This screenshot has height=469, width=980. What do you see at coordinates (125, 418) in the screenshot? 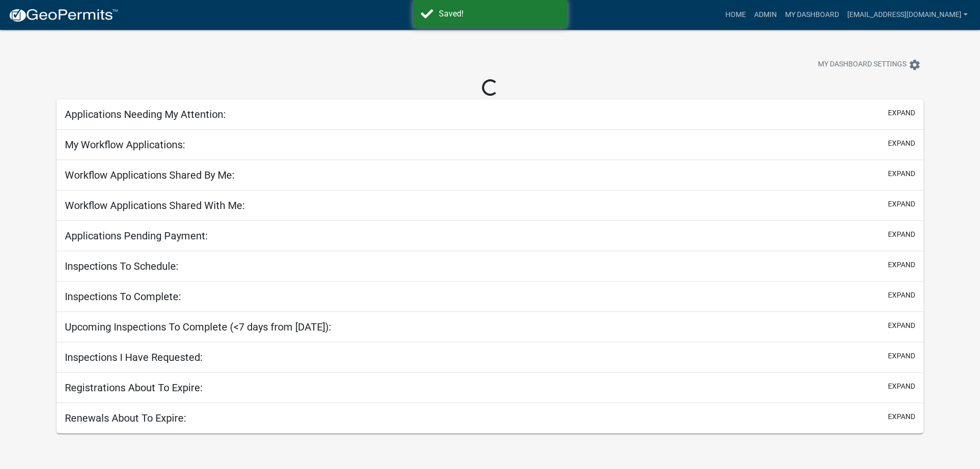
I see `h5: Renewals About To Expire:` at bounding box center [125, 418].